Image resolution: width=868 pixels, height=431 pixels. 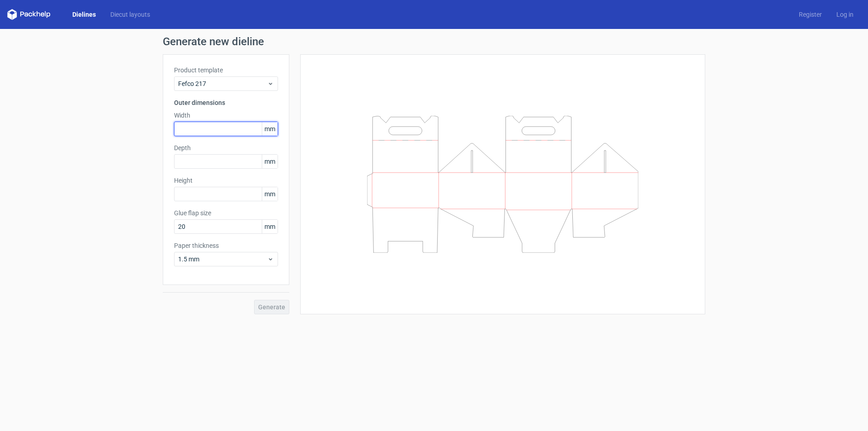 I want to click on a: Diecut layouts, so click(x=130, y=14).